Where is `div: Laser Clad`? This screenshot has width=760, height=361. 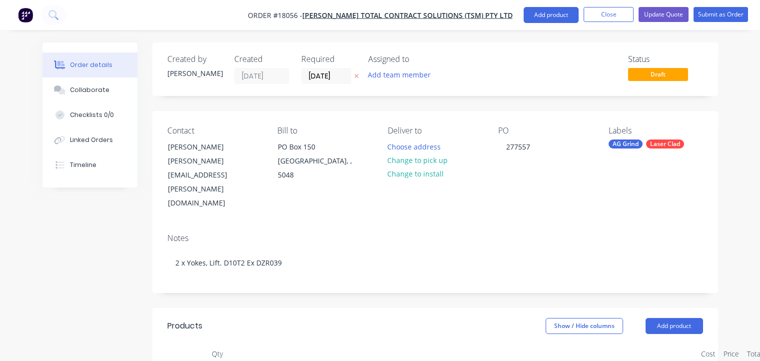
div: Laser Clad is located at coordinates (665, 144).